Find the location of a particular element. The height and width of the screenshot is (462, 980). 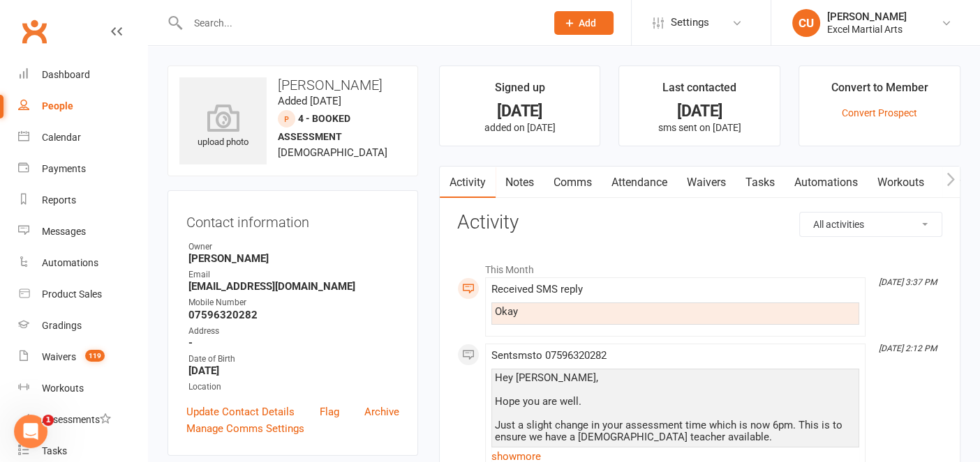

a: Calendar is located at coordinates (83, 137).